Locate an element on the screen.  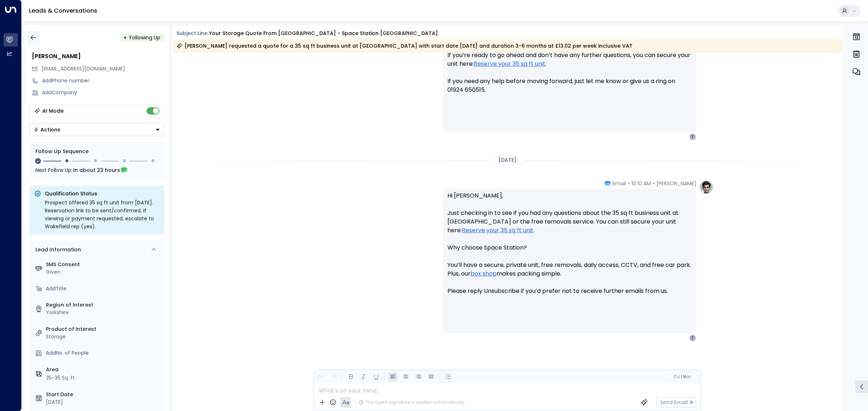
button: Cc|Bcc is located at coordinates (682, 377).